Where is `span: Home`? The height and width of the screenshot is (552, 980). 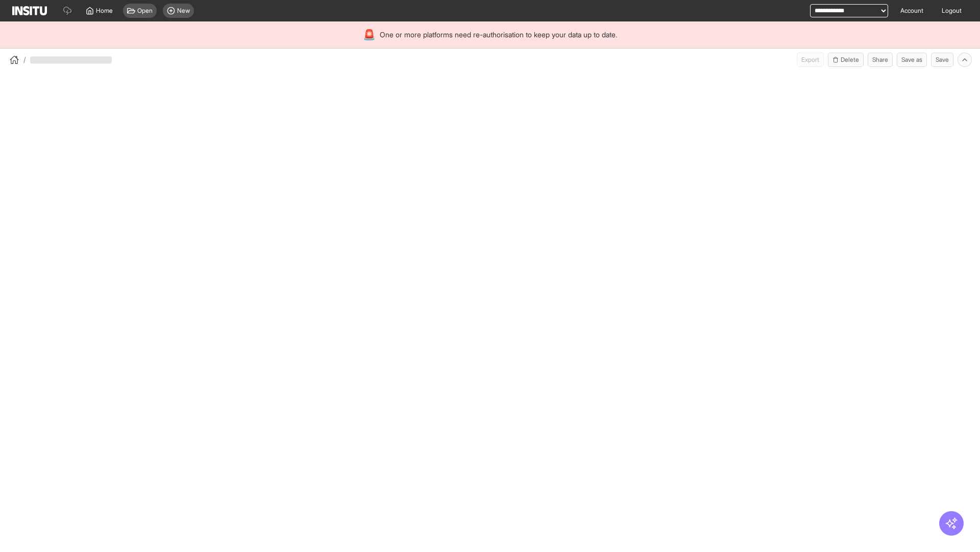
span: Home is located at coordinates (104, 11).